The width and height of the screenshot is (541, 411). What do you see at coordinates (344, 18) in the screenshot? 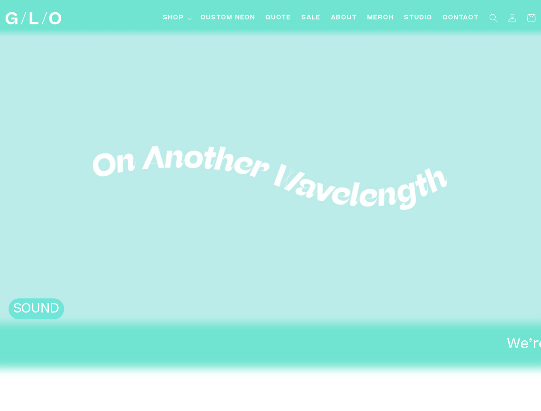
I see `span: About` at bounding box center [344, 18].